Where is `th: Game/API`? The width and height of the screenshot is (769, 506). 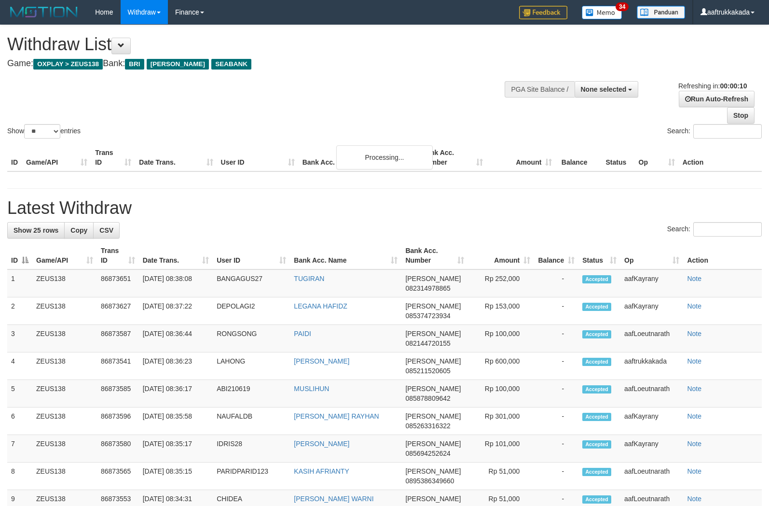
th: Game/API is located at coordinates (56, 157).